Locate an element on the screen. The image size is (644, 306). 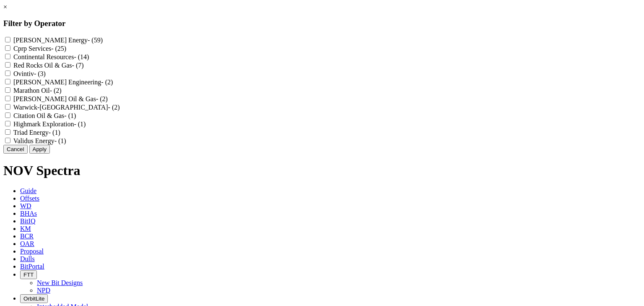
a: New Bit Designs is located at coordinates (60, 282).